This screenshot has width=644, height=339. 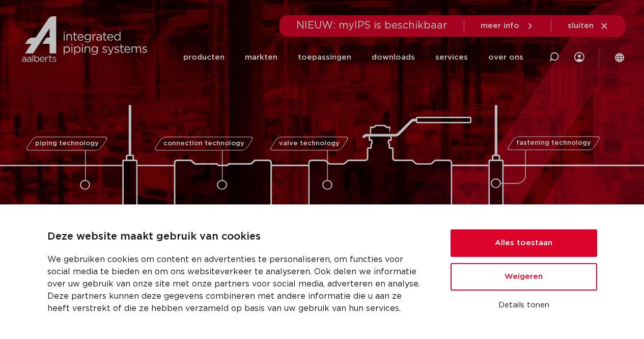 I want to click on span: piping technology, so click(x=66, y=143).